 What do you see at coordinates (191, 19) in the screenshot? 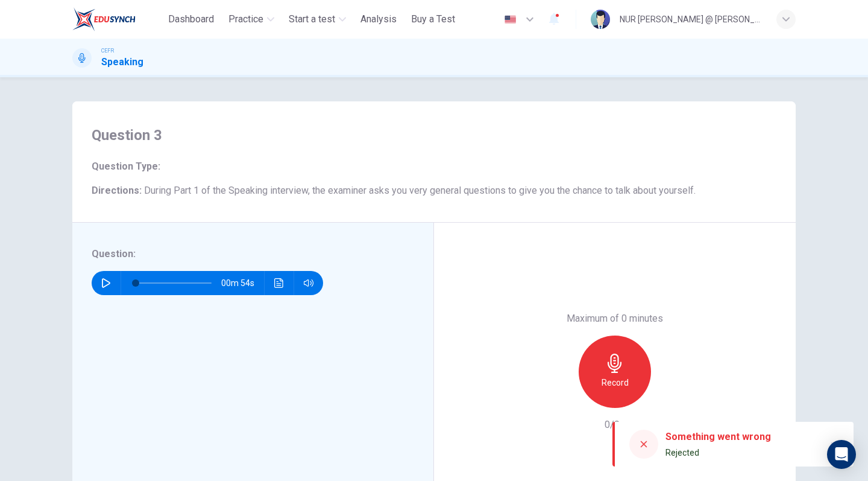
I see `button: Dashboard` at bounding box center [191, 19].